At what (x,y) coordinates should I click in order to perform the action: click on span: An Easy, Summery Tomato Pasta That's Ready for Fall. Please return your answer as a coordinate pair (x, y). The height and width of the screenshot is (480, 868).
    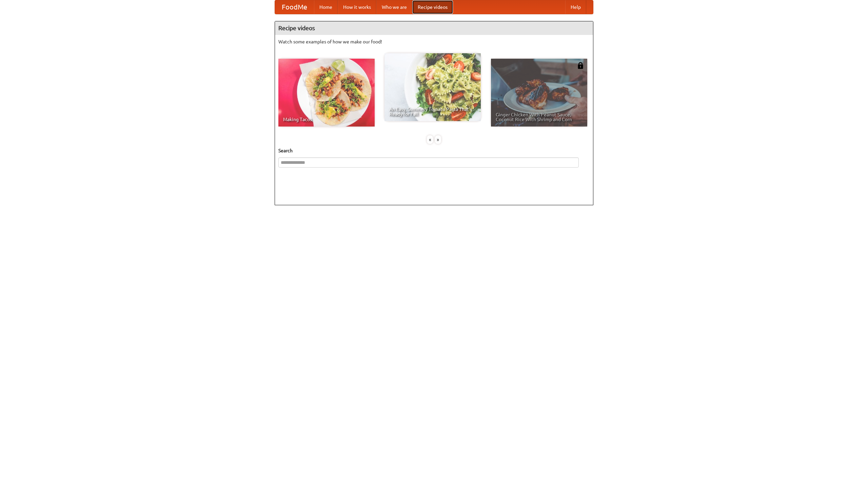
    Looking at the image, I should click on (433, 111).